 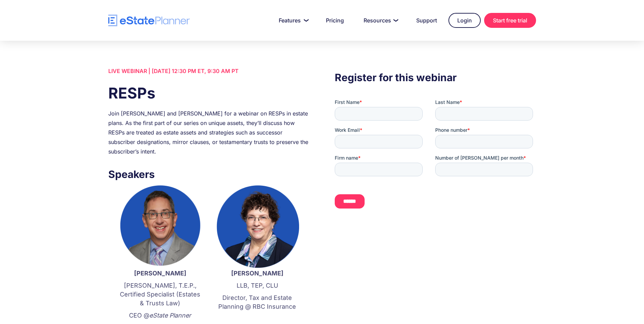 What do you see at coordinates (209, 93) in the screenshot?
I see `h1: RESPs` at bounding box center [209, 93].